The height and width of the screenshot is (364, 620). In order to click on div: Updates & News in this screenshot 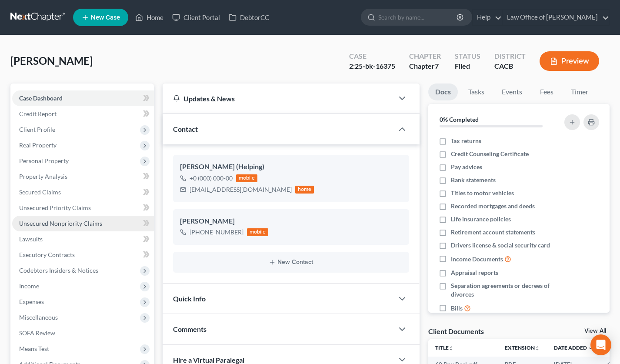, I will do `click(278, 98)`.